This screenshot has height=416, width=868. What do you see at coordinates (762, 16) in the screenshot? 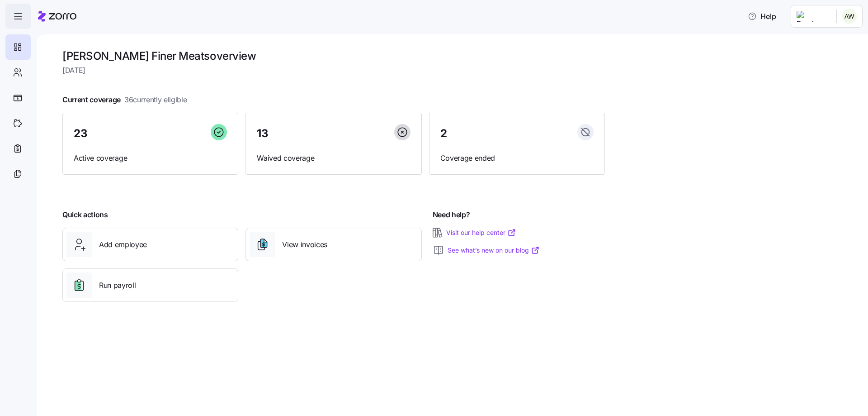
I see `span: Help` at bounding box center [762, 16].